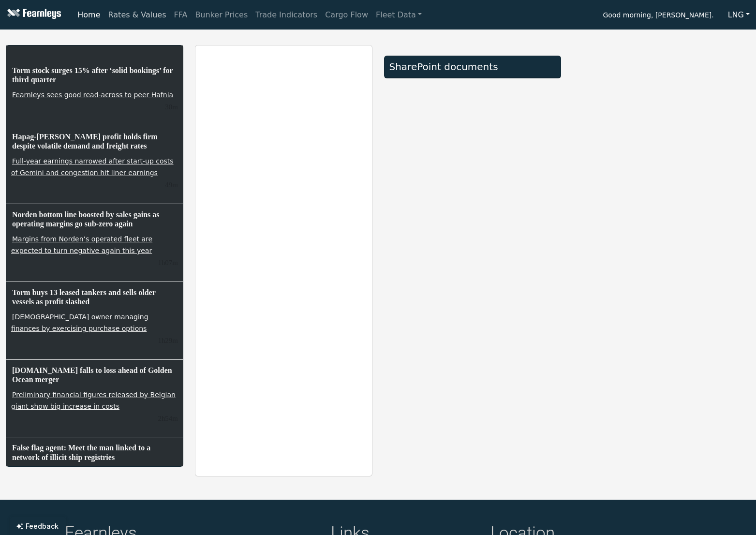 The height and width of the screenshot is (535, 756). Describe the element at coordinates (92, 167) in the screenshot. I see `a: Full-year earnings narrowed after start-up costs of Gemini and congestion hit liner earnings` at that location.